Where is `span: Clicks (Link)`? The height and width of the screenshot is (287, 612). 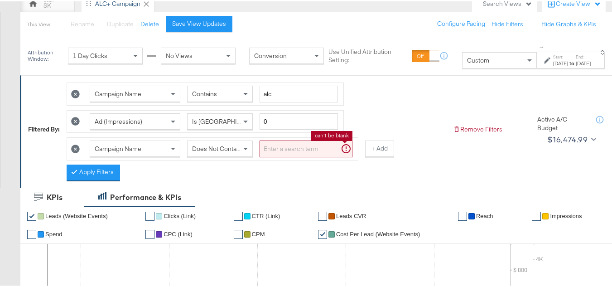
span: Clicks (Link) is located at coordinates (179, 214).